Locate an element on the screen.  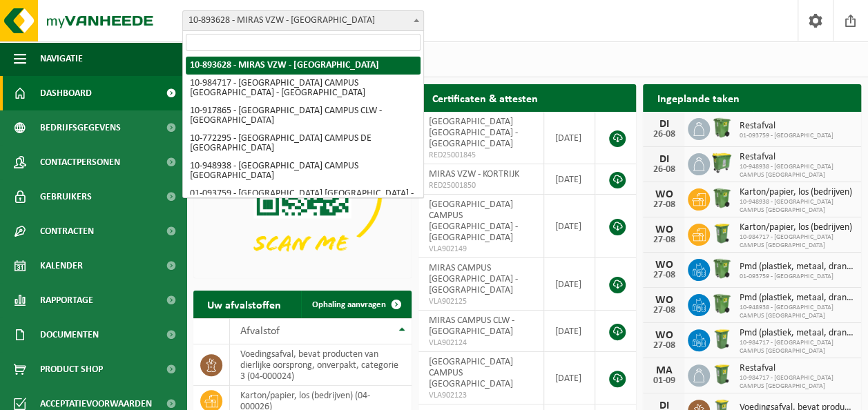
span: Navigatie is located at coordinates (61, 59).